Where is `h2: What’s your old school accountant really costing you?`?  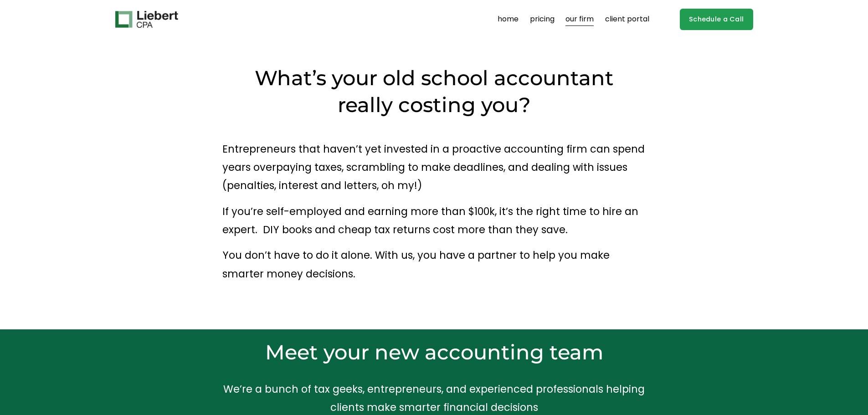 h2: What’s your old school accountant really costing you? is located at coordinates (434, 91).